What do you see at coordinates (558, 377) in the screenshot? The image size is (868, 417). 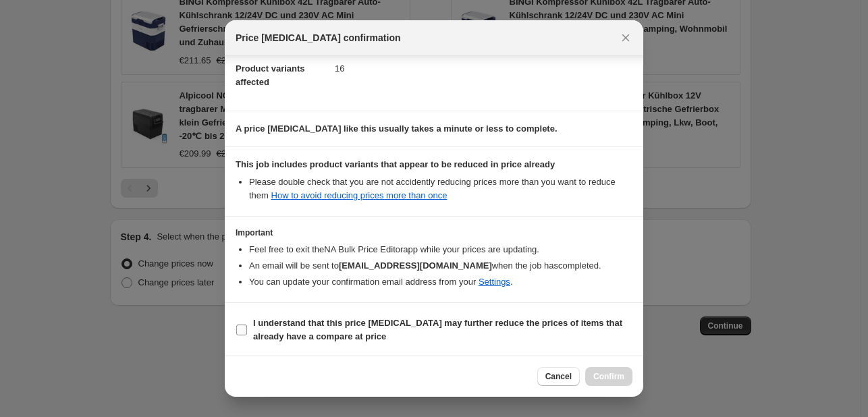 I see `span: Cancel` at bounding box center [558, 377].